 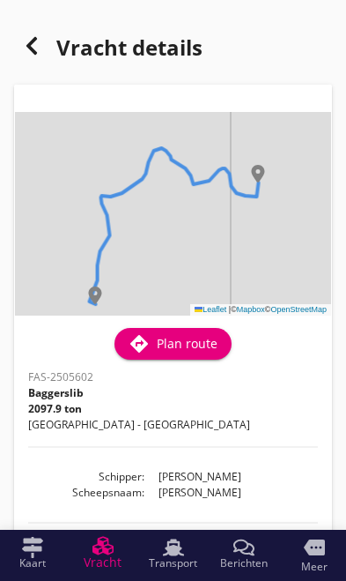 I want to click on a: Berichten, so click(x=244, y=553).